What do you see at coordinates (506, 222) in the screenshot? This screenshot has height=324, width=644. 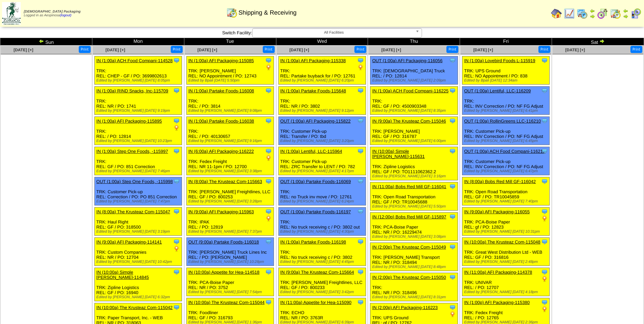 I see `div: TRK: PCA-Boise Paper REL: gf / PO: 12823` at bounding box center [506, 222].